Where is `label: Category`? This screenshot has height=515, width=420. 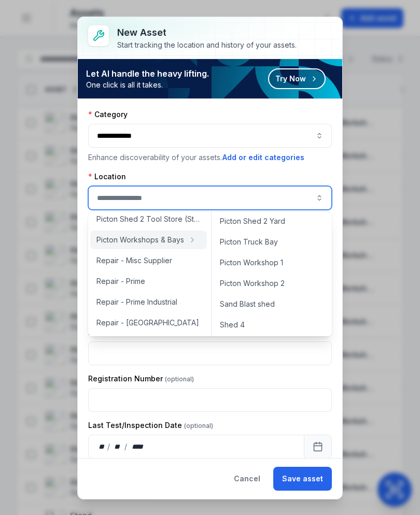
label: Category is located at coordinates (108, 115).